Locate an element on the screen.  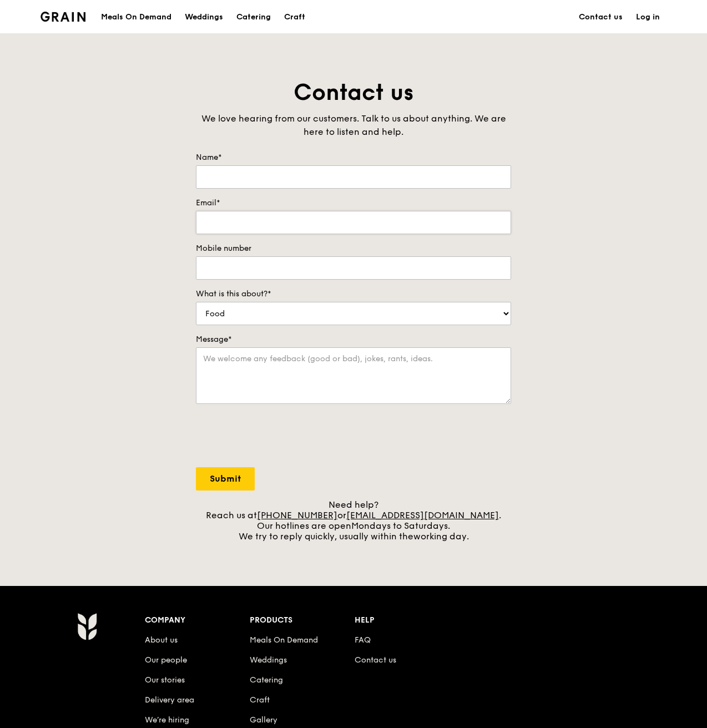
h1: Contact us is located at coordinates (354, 93).